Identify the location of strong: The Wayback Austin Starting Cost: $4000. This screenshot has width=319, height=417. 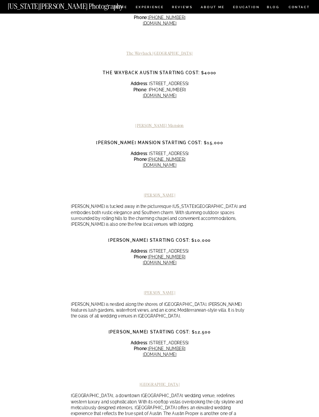
(159, 73).